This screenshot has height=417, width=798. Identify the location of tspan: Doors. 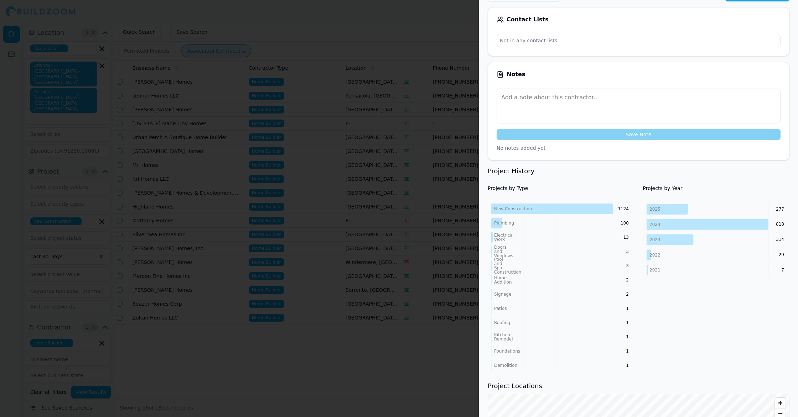
(500, 247).